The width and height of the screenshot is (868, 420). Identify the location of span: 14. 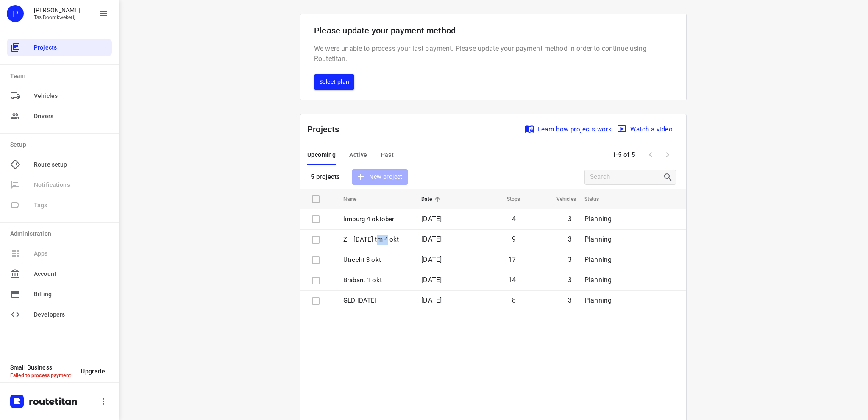
(512, 280).